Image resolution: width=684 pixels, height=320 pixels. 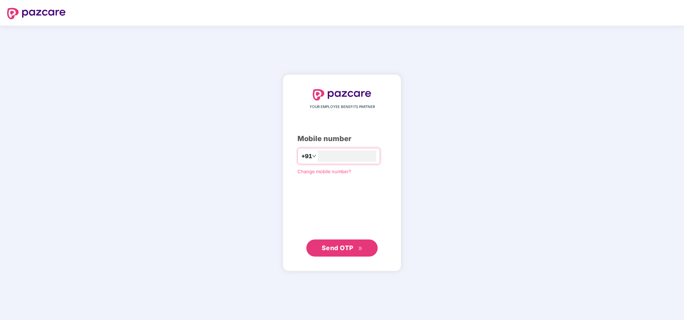 What do you see at coordinates (342, 107) in the screenshot?
I see `span: YOUR EMPLOYEE BENEFITS PARTNER` at bounding box center [342, 107].